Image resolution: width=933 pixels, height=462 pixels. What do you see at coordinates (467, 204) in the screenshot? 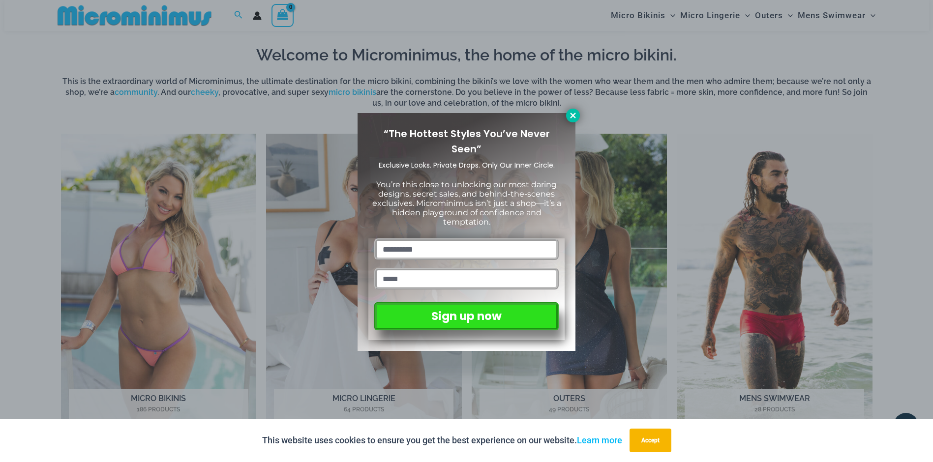
I see `span: You’re this close to unlocking our most daring designs, secret sales, and behind-the-scenes exclu...` at bounding box center [467, 204].